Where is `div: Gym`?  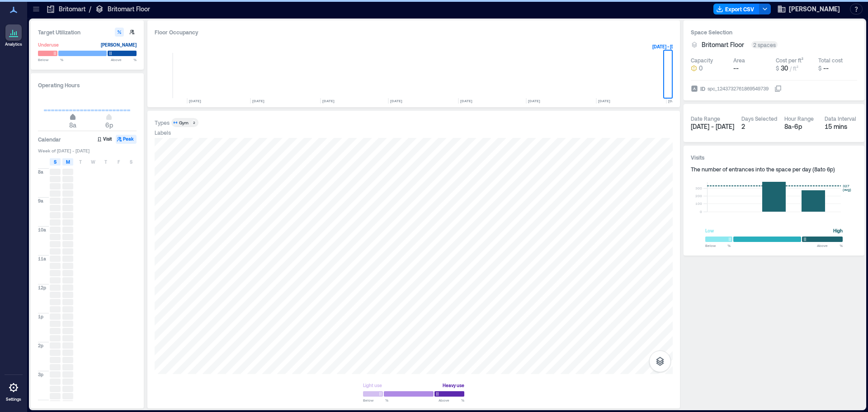 div: Gym is located at coordinates (184, 123).